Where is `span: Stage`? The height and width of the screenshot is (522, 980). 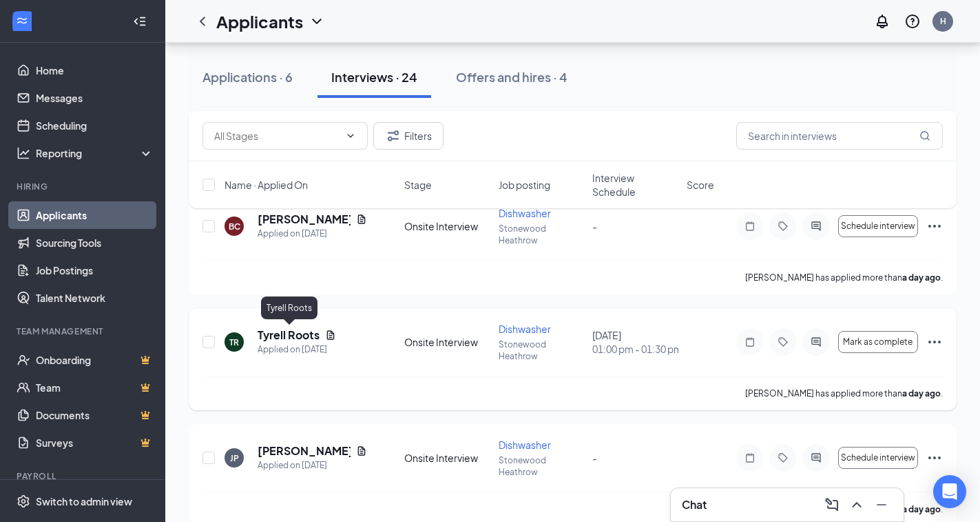 span: Stage is located at coordinates (418, 185).